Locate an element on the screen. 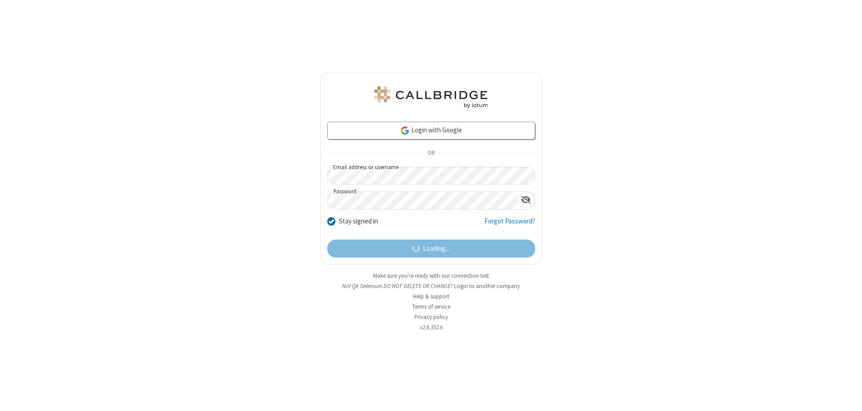  button: Login to another company is located at coordinates (487, 286).